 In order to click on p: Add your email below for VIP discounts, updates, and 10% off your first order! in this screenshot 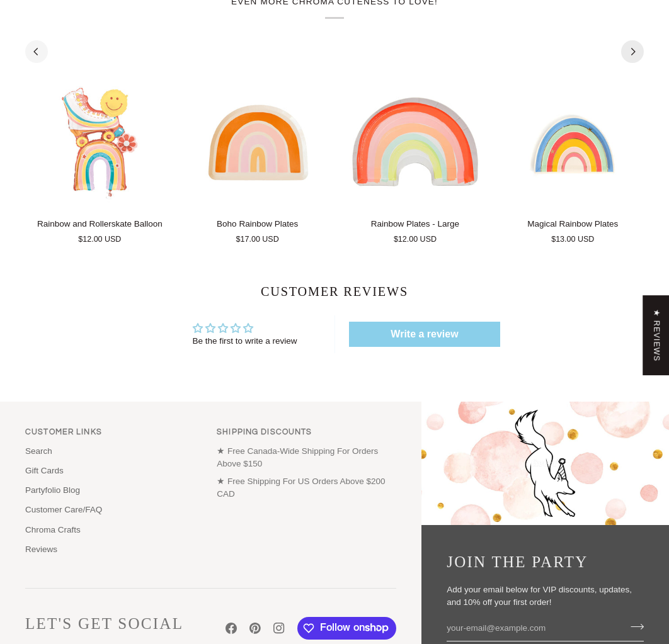, I will do `click(545, 596)`.